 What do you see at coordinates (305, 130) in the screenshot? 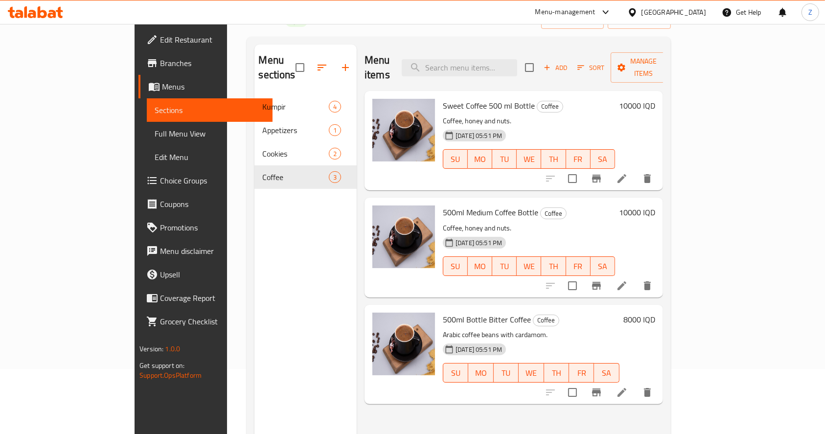
I see `div: Appetizers1` at bounding box center [305, 130].